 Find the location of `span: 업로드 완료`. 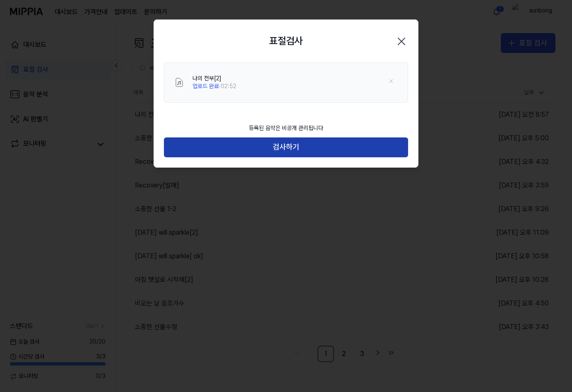

span: 업로드 완료 is located at coordinates (206, 86).